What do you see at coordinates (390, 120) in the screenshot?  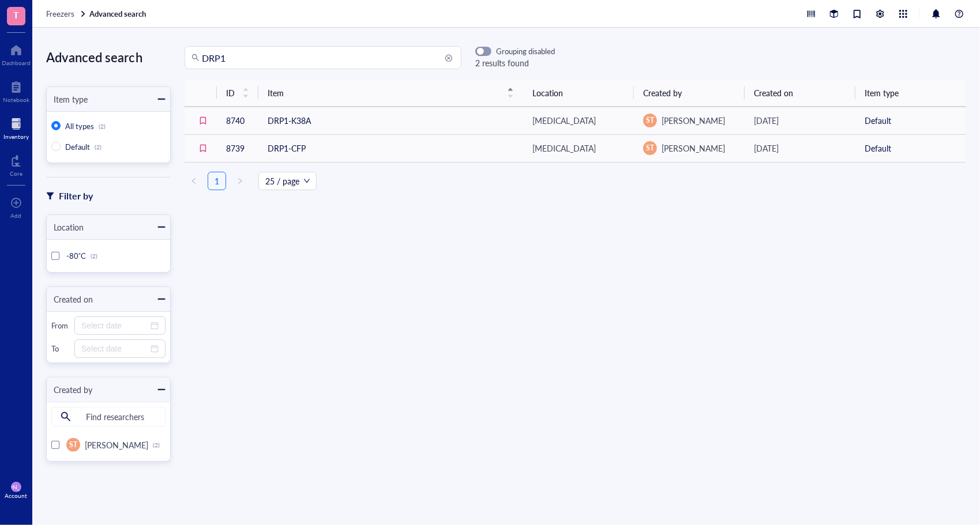 I see `td: DRP1-K38A` at bounding box center [390, 120].